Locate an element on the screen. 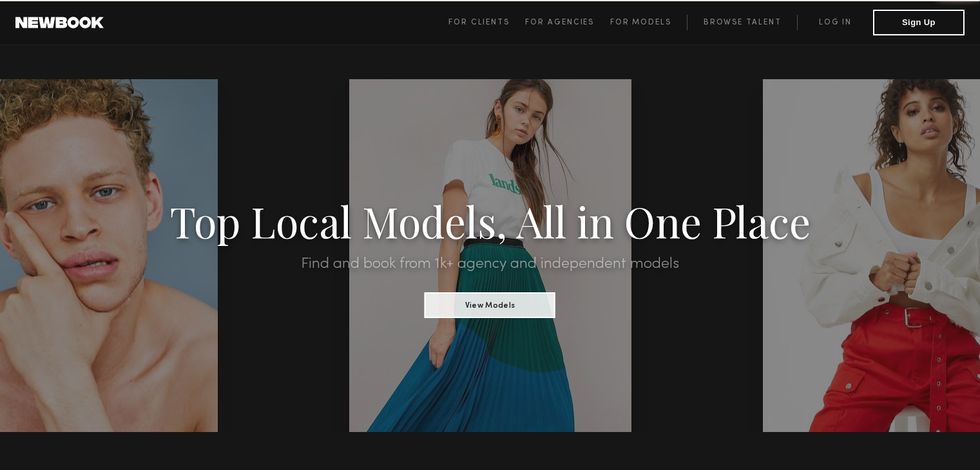 This screenshot has width=980, height=470. button: Sign Up is located at coordinates (919, 22).